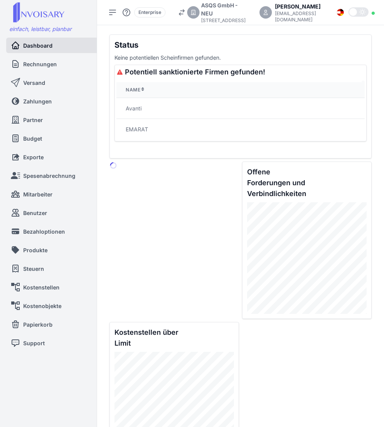 The height and width of the screenshot is (427, 384). What do you see at coordinates (38, 45) in the screenshot?
I see `span: Dashboard` at bounding box center [38, 45].